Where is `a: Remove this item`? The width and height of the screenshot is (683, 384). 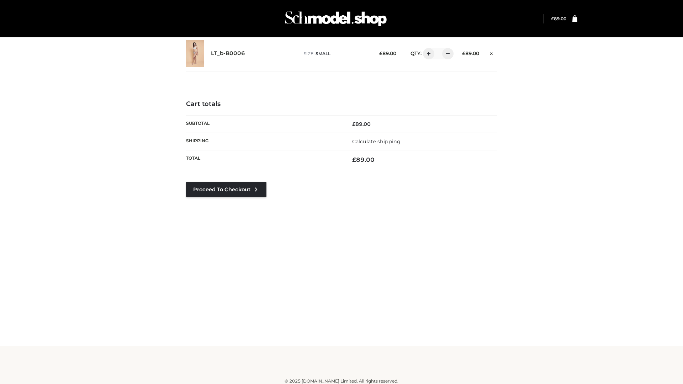 a: Remove this item is located at coordinates (492, 53).